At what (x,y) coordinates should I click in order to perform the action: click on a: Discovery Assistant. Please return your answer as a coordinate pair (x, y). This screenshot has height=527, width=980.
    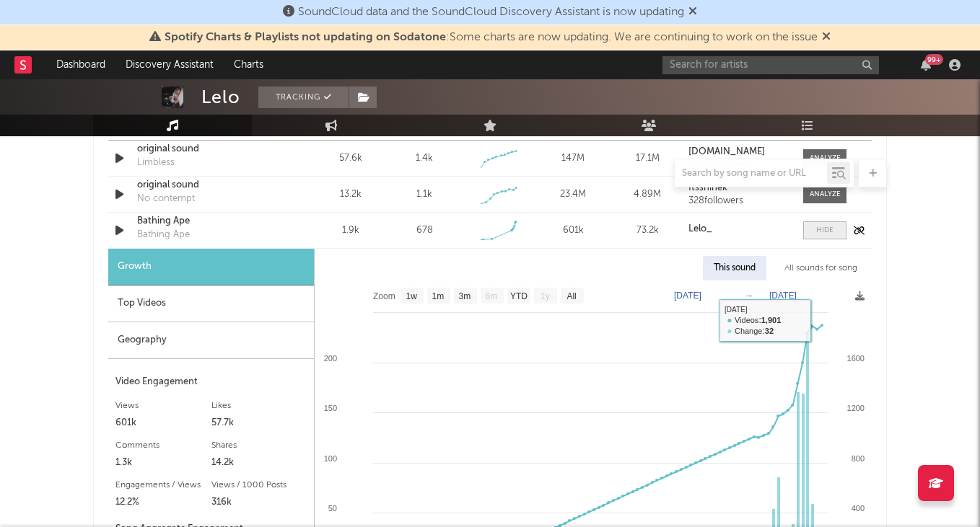
    Looking at the image, I should click on (169, 65).